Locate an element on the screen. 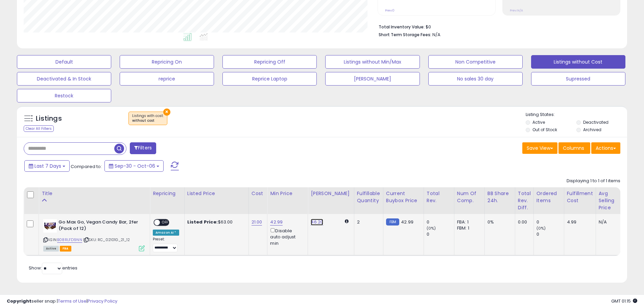 The width and height of the screenshot is (644, 308). div: 4.99 is located at coordinates (579, 222).